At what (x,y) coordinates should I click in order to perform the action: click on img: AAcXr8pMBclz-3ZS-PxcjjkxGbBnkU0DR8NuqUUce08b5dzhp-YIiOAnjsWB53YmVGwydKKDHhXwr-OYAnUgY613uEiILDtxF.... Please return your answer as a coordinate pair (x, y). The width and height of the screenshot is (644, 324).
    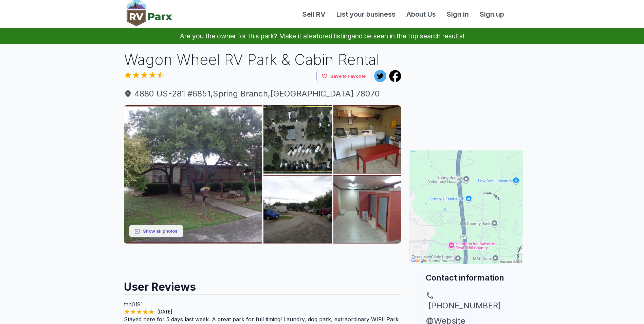
    Looking at the image, I should click on (367, 139).